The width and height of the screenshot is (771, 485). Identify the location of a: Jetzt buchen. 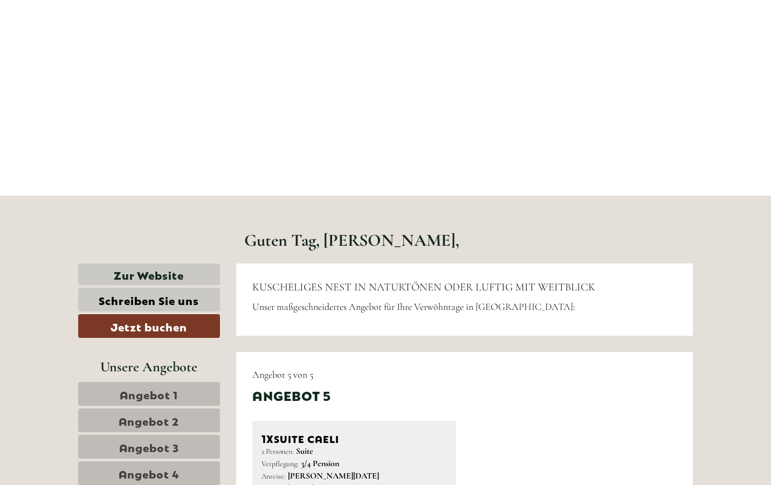
(149, 326).